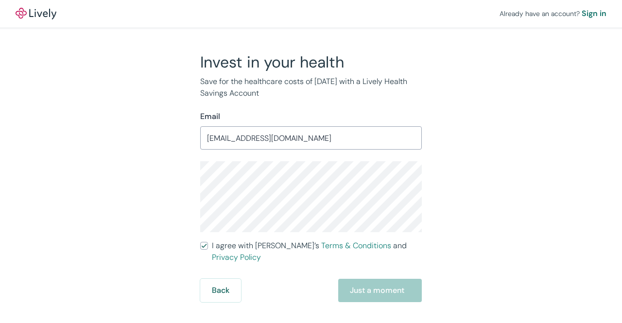 The image size is (622, 323). Describe the element at coordinates (553, 14) in the screenshot. I see `div: Already have an account?` at that location.